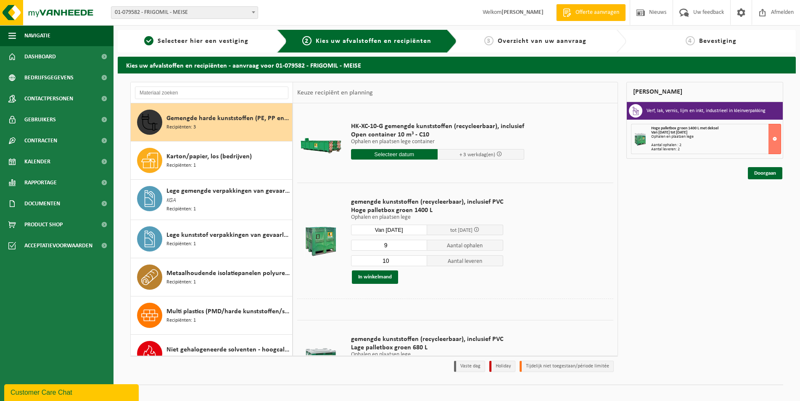 This screenshot has width=800, height=401. Describe the element at coordinates (375, 277) in the screenshot. I see `button: In winkelmand` at that location.